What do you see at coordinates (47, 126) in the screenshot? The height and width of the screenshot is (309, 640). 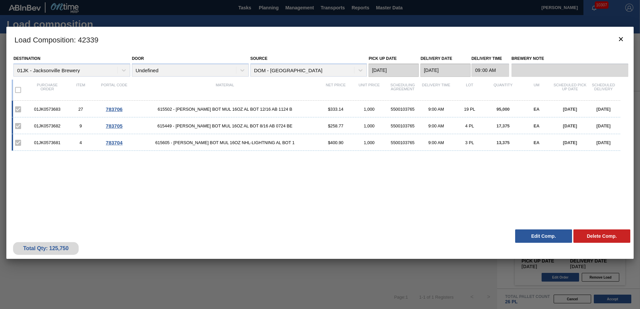 I see `div: 01JK0573682` at bounding box center [47, 126].